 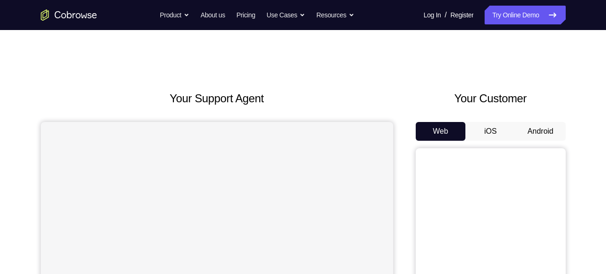 I want to click on a: About us, so click(x=213, y=15).